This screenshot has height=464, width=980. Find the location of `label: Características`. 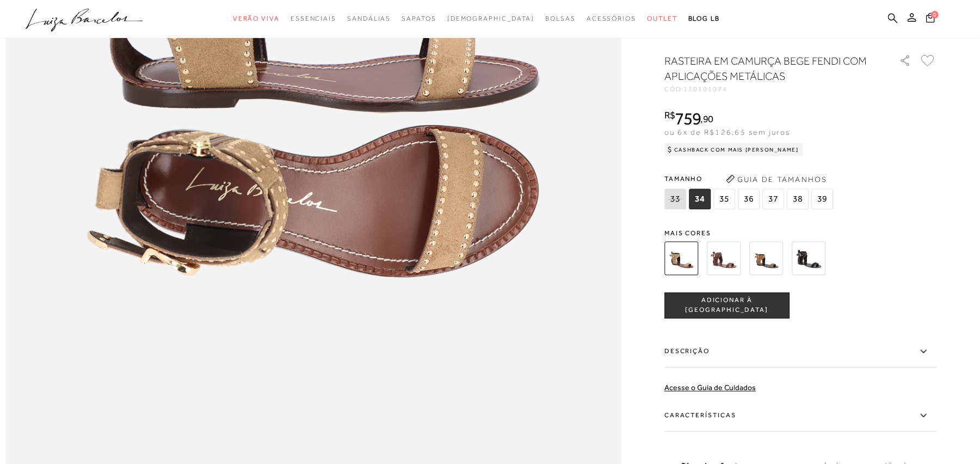

label: Características is located at coordinates (800, 416).